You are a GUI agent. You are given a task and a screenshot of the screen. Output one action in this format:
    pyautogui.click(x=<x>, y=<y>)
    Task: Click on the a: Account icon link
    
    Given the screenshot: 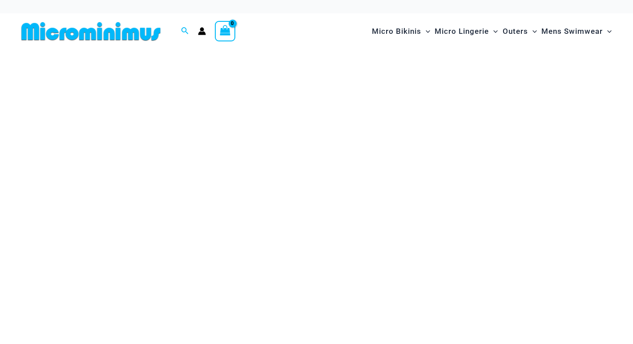 What is the action you would take?
    pyautogui.click(x=202, y=31)
    